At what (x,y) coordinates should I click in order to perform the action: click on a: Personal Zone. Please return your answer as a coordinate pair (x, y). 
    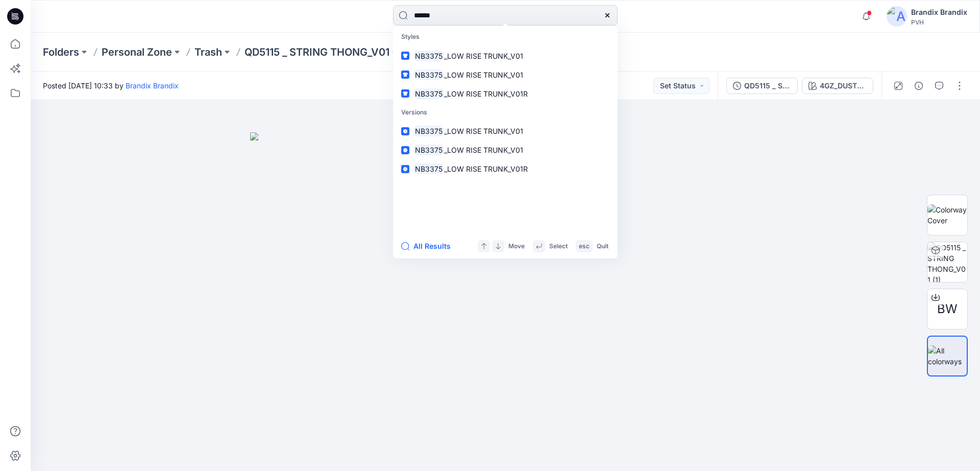
    Looking at the image, I should click on (137, 52).